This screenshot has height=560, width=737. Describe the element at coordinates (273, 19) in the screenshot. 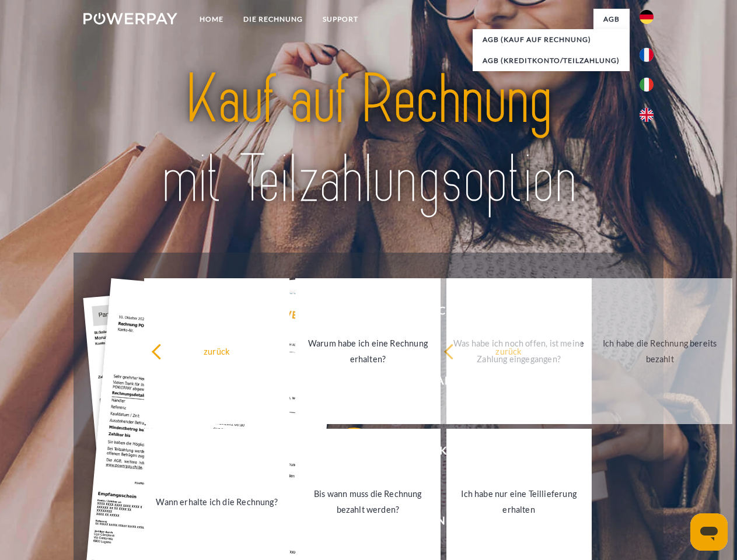

I see `a: DIE RECHNUNG` at that location.